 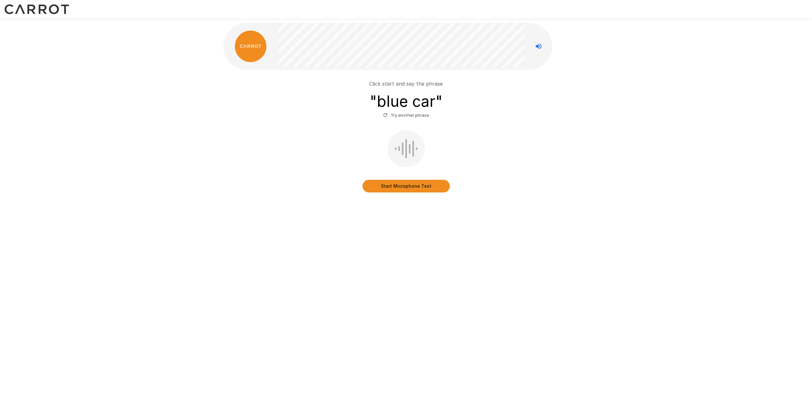 I want to click on h3: " blue car ", so click(x=406, y=102).